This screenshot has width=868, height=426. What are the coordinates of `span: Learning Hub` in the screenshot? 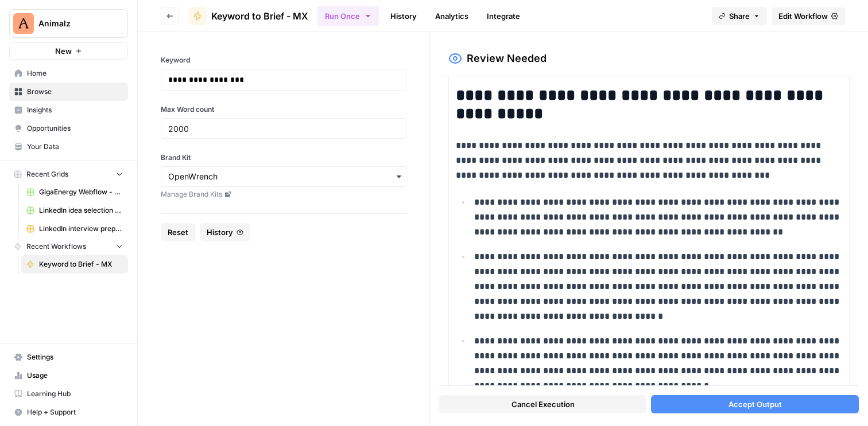 It's located at (75, 394).